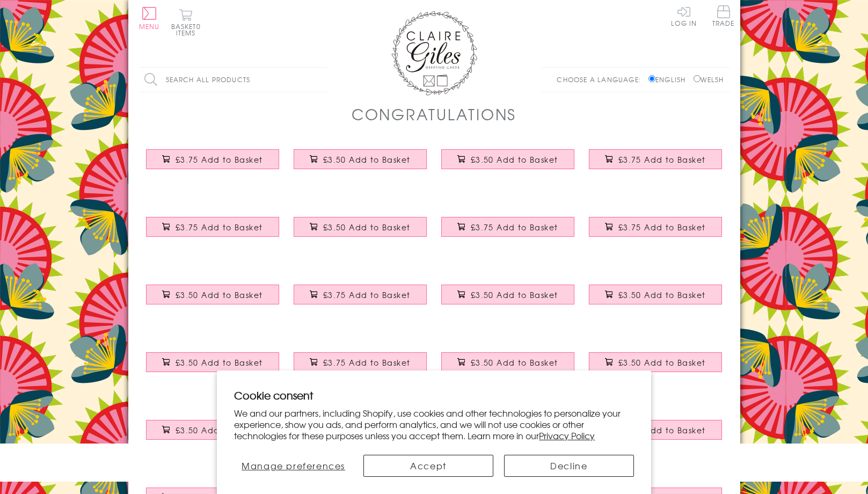 This screenshot has width=868, height=494. What do you see at coordinates (361, 368) in the screenshot?
I see `a: Congratulations Card, #Winner, Embellished with a colourful tassel £3.75 Add to Basket` at bounding box center [361, 368].